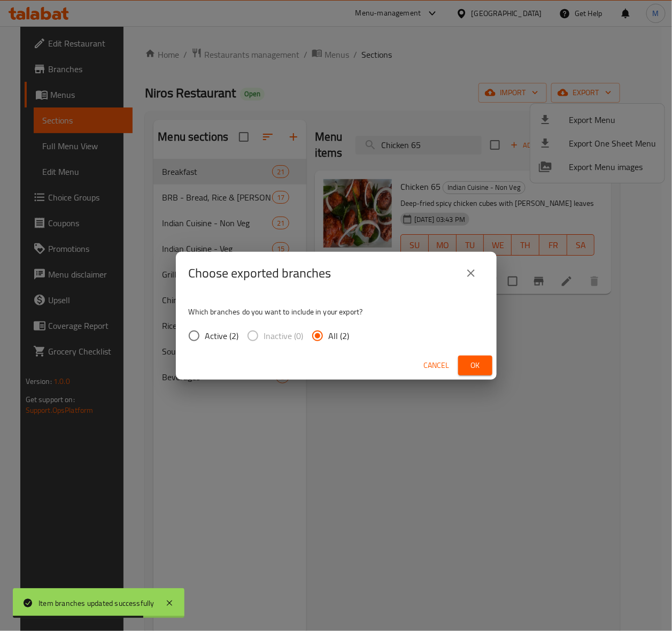 The image size is (672, 631). Describe the element at coordinates (339, 336) in the screenshot. I see `span: All (2)` at that location.